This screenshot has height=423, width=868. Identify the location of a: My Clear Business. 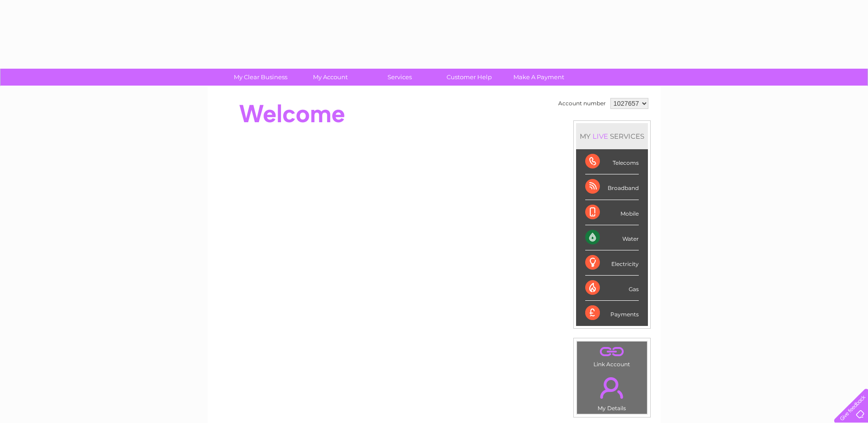
(260, 77).